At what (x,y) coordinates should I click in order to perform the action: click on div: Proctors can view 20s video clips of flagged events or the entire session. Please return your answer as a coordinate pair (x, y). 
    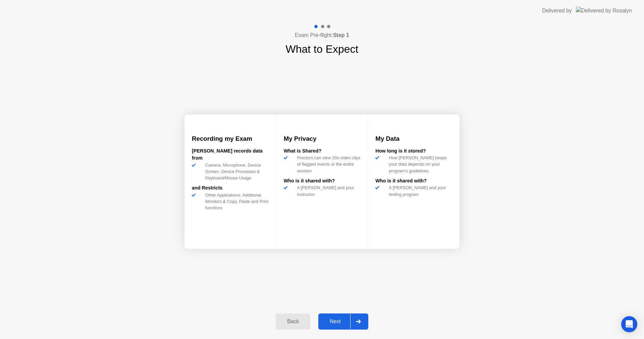
    Looking at the image, I should click on (327, 164).